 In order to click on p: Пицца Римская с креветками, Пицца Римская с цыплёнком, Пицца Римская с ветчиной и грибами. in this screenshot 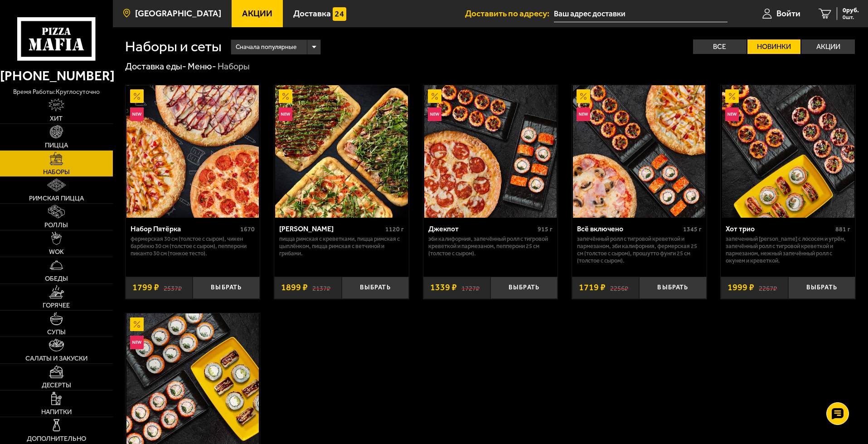, I will do `click(341, 246)`.